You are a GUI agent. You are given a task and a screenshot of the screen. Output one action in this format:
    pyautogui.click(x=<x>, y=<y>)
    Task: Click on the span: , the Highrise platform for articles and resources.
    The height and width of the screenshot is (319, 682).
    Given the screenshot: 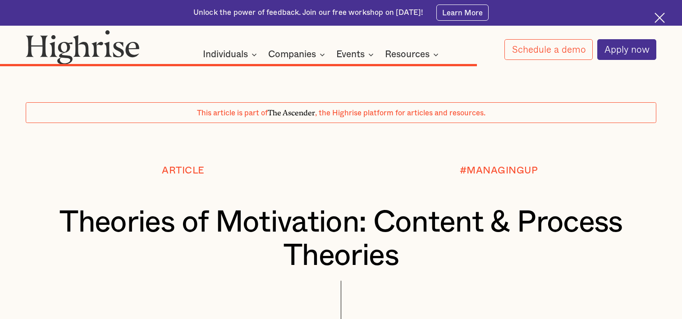 What is the action you would take?
    pyautogui.click(x=400, y=113)
    